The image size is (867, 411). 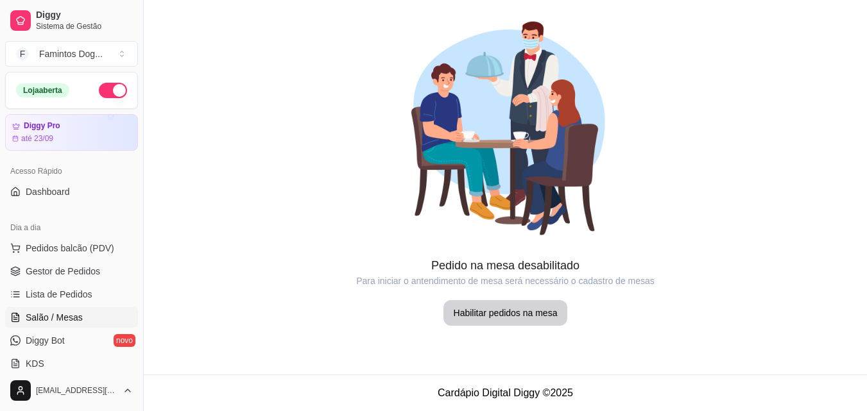 What do you see at coordinates (71, 21) in the screenshot?
I see `a: DiggySistema de Gestão` at bounding box center [71, 21].